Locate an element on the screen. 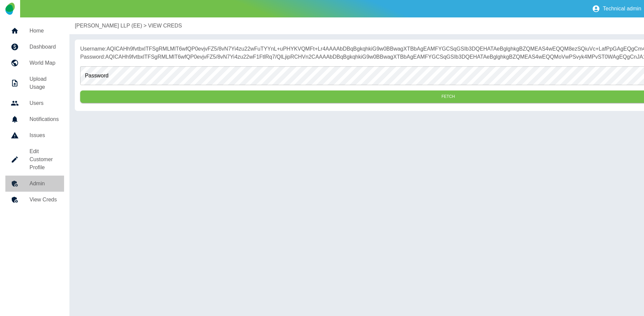  h5: Admin is located at coordinates (44, 183).